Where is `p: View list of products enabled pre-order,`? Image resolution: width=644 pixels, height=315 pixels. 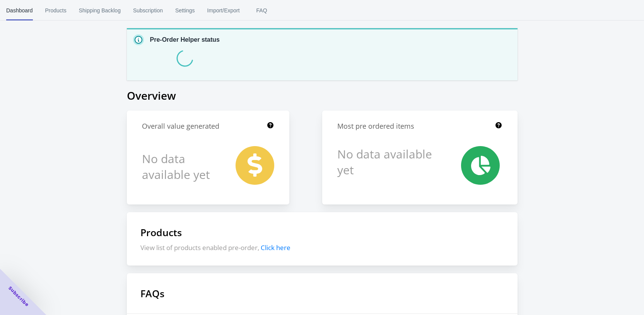
p: View list of products enabled pre-order, is located at coordinates (322, 247).